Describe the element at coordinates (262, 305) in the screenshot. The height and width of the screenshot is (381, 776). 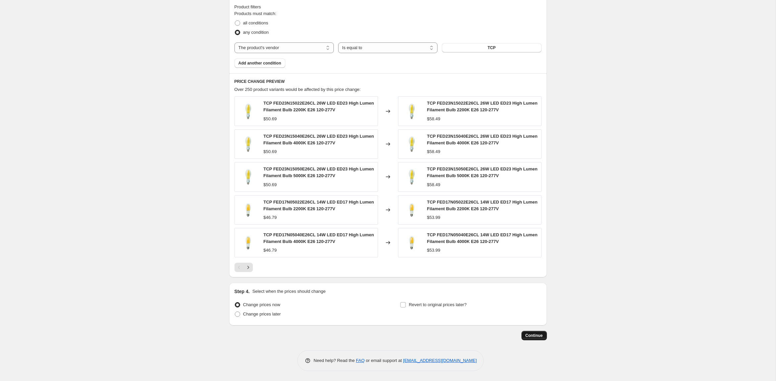
I see `span: Change prices now` at that location.